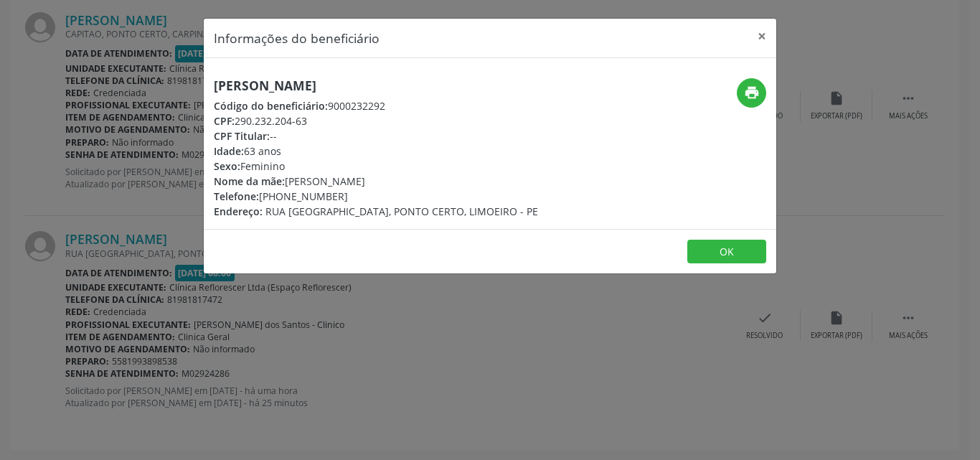 Image resolution: width=980 pixels, height=460 pixels. Describe the element at coordinates (376, 105) in the screenshot. I see `div: 9000232292` at that location.